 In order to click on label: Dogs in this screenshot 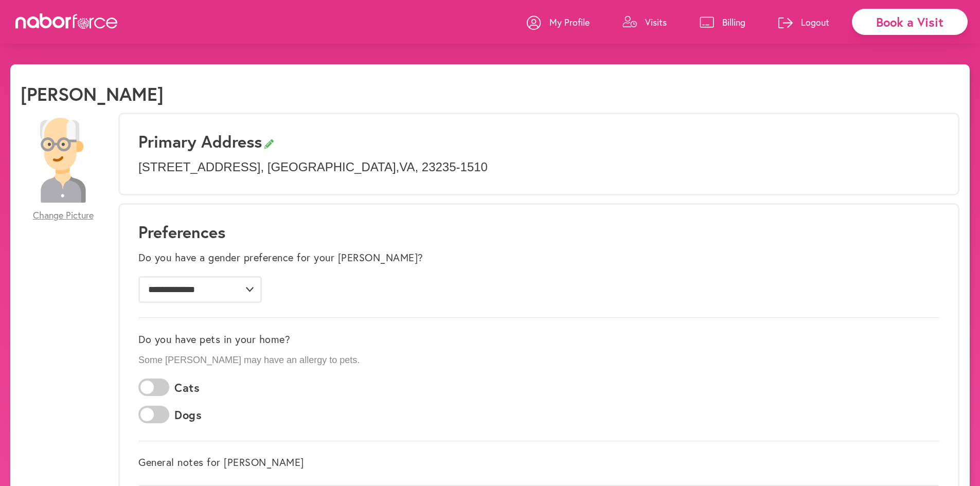, I will do `click(188, 415)`.